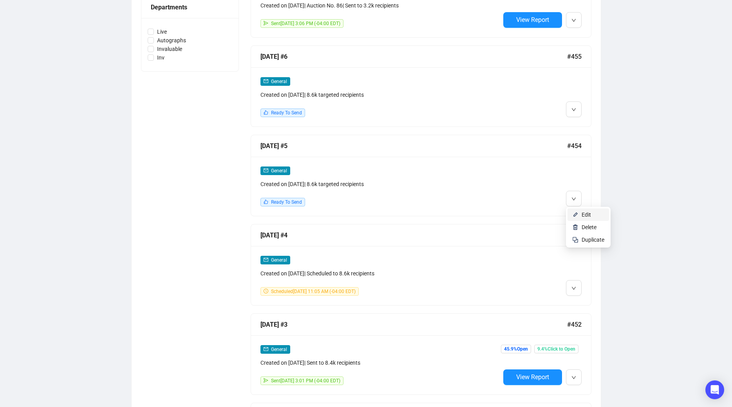 This screenshot has height=407, width=732. I want to click on span: clock-circle, so click(266, 291).